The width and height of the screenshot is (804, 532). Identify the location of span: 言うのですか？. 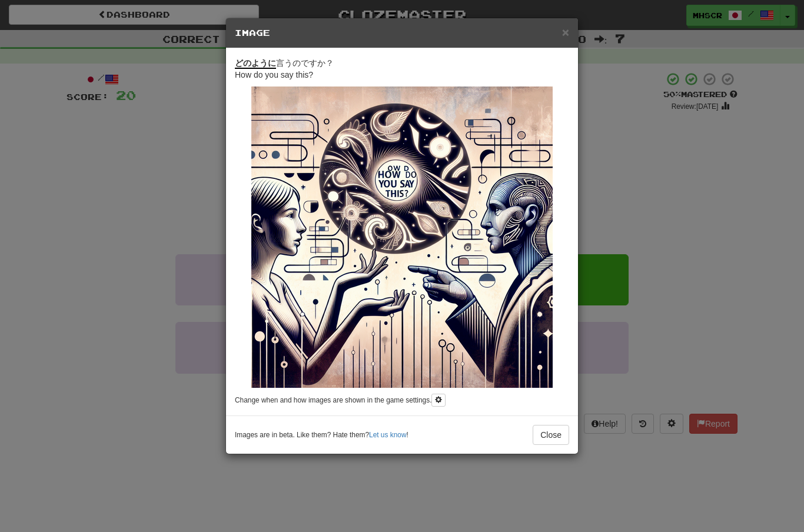
(284, 64).